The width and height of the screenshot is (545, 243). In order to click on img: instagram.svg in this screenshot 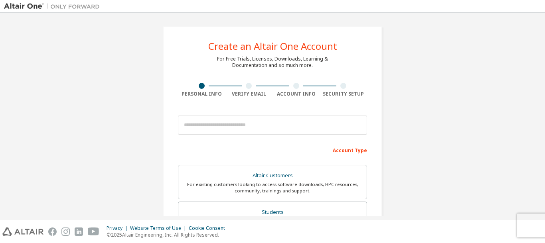, I will do `click(65, 232)`.